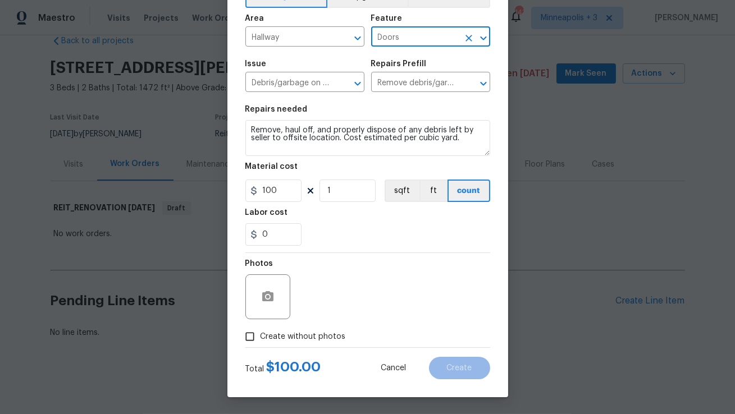  Describe the element at coordinates (387, 19) in the screenshot. I see `h5: Feature` at that location.